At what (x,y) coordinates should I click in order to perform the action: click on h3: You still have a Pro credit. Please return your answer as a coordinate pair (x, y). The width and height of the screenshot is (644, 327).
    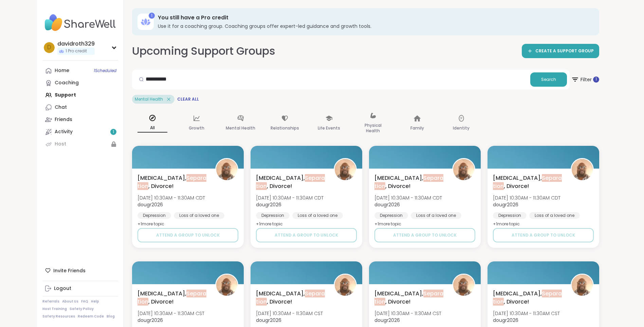
    Looking at the image, I should click on (374, 18).